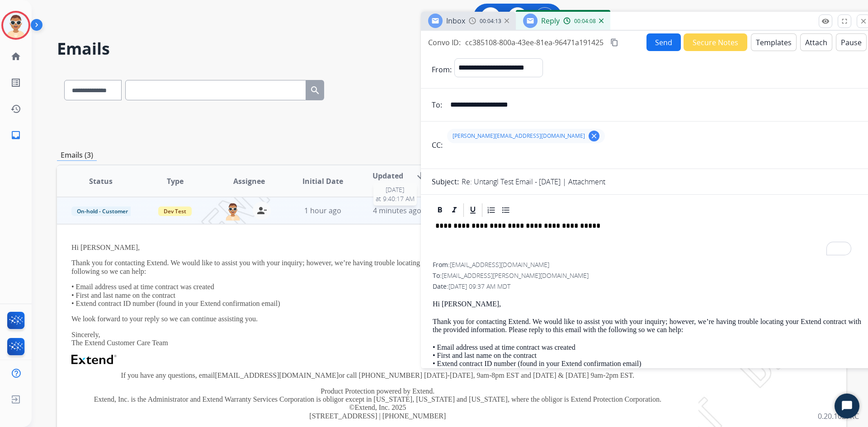 Image resolution: width=868 pixels, height=427 pixels. I want to click on p: 0.20.1027RC, so click(839, 416).